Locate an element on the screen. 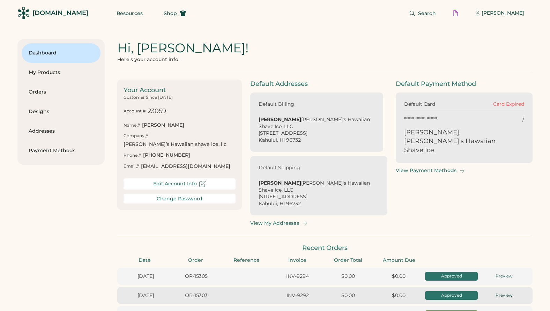 The image size is (550, 311). div: Order is located at coordinates (196, 260).